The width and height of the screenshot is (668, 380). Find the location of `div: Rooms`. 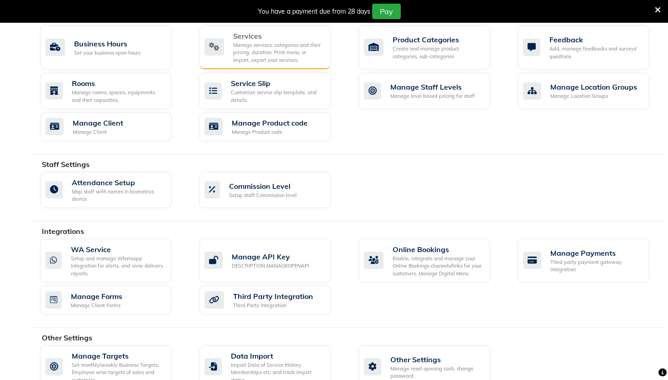

div: Rooms is located at coordinates (118, 83).